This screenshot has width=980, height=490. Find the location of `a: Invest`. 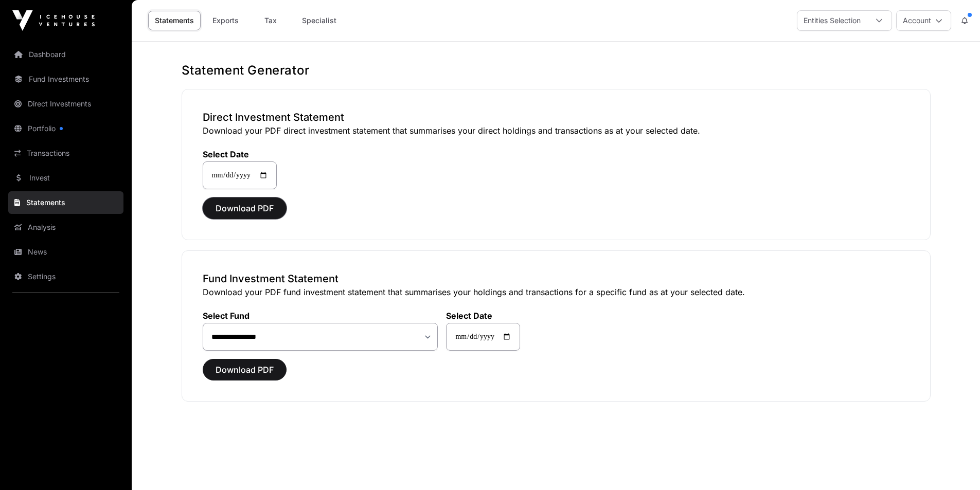

a: Invest is located at coordinates (66, 178).